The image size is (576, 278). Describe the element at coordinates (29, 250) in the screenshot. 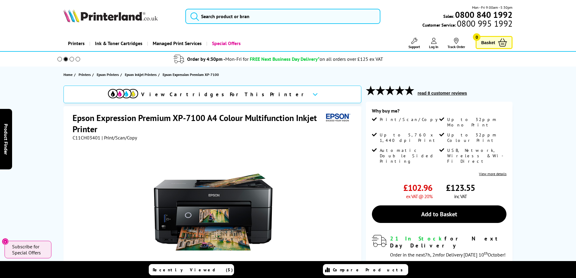

I see `span: Subscribe for Special Offers` at that location.